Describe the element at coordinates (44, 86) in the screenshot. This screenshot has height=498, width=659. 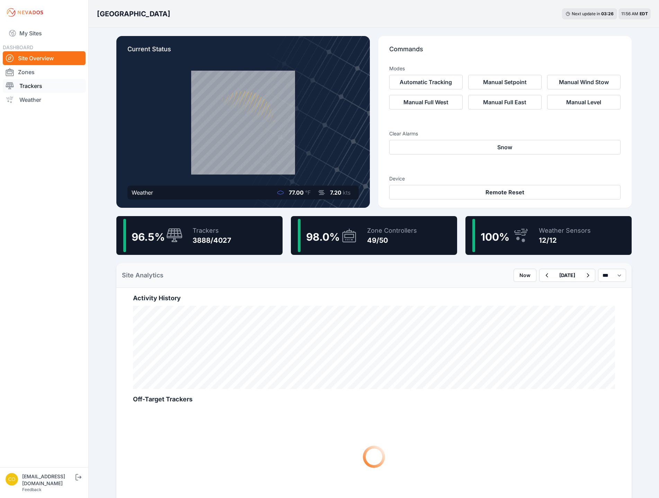
I see `a: Trackers` at that location.